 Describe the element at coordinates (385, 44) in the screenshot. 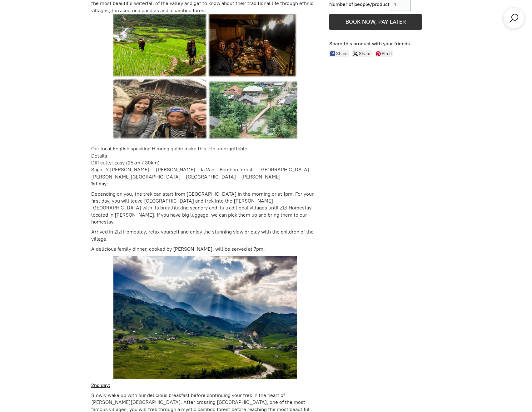

I see `div: Share this product with your friends` at that location.